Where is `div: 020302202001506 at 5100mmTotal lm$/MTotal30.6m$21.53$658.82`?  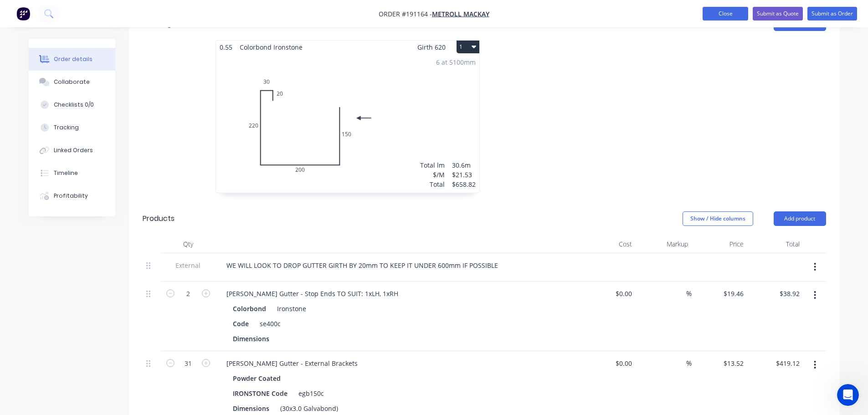 div: 020302202001506 at 5100mmTotal lm$/MTotal30.6m$21.53$658.82 is located at coordinates (348, 123).